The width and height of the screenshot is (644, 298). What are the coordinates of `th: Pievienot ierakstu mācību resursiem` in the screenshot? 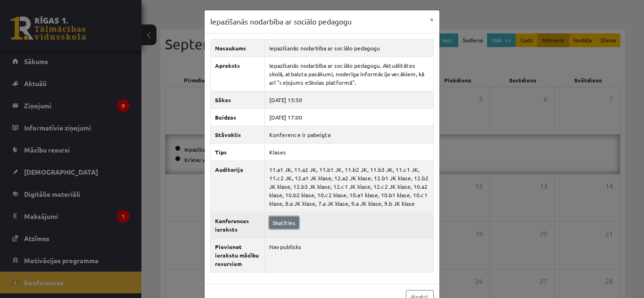 It's located at (238, 255).